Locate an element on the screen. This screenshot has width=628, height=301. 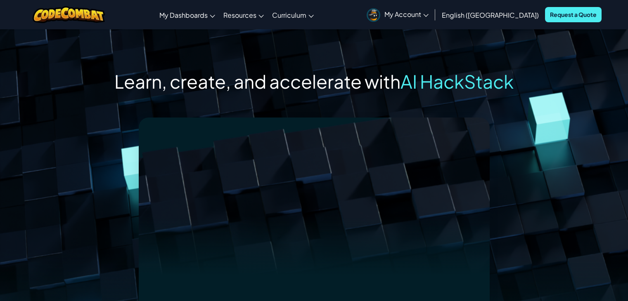
span: Request a Quote is located at coordinates (573, 14).